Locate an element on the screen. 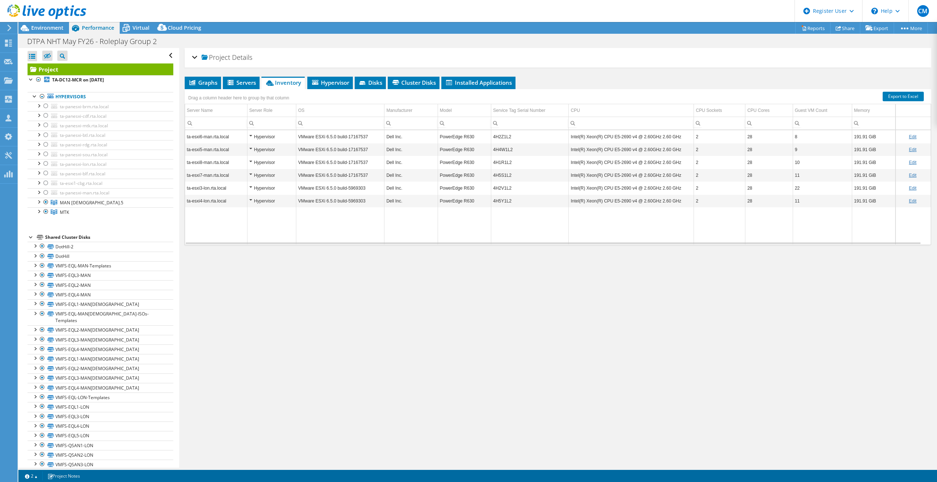 The image size is (937, 482). td: Guest VM Count Column is located at coordinates (822, 110).